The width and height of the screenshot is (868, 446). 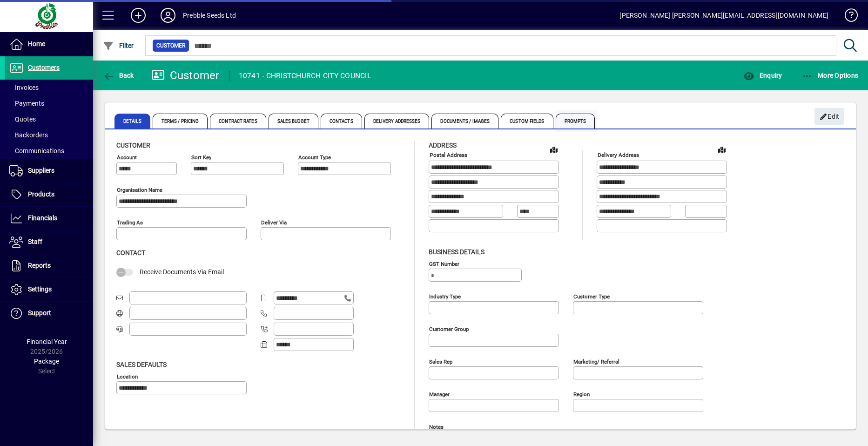 What do you see at coordinates (49, 135) in the screenshot?
I see `a: Backorders` at bounding box center [49, 135].